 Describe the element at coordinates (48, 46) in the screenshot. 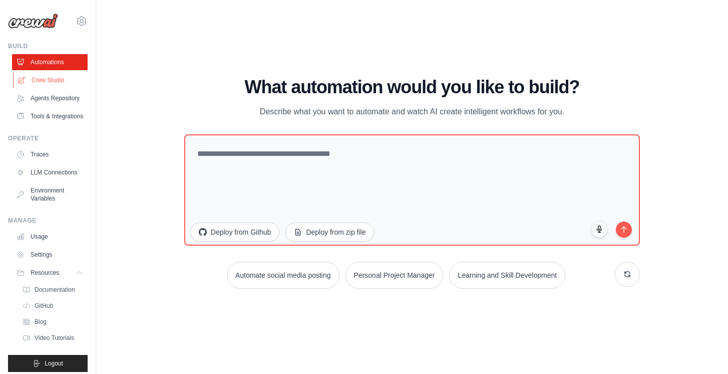

I see `div: Build` at that location.